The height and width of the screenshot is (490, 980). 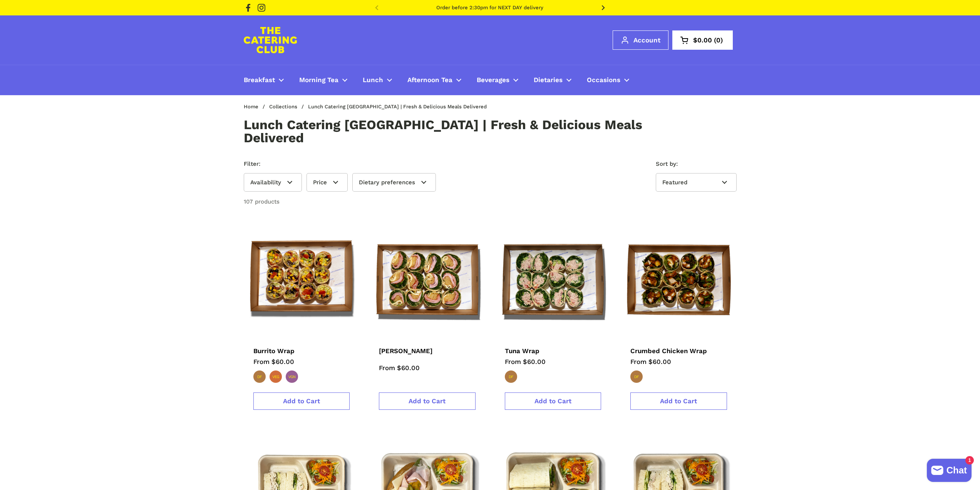 I want to click on img: Burrito Wrap, so click(x=301, y=280).